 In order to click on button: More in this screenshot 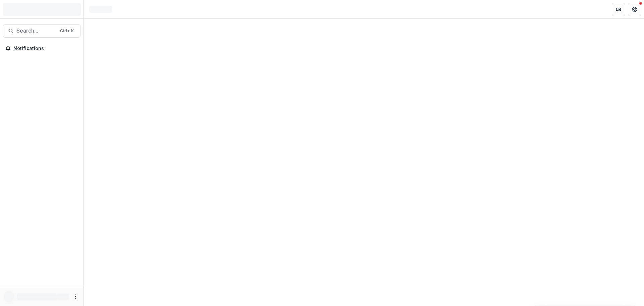, I will do `click(75, 297)`.